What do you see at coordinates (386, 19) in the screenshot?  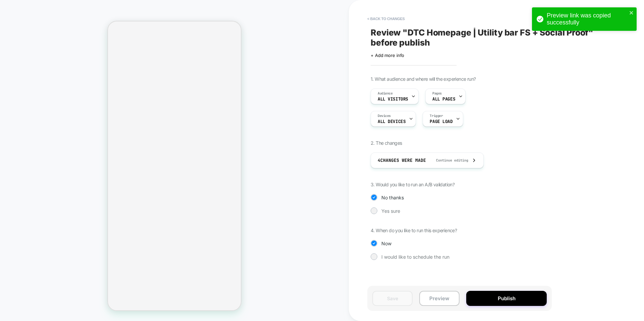 I see `button: < Back to changes` at bounding box center [386, 19].